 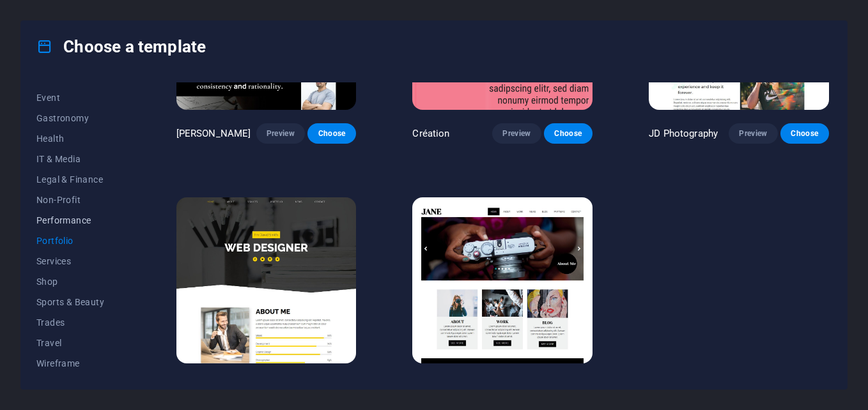 I want to click on button: Services, so click(x=78, y=261).